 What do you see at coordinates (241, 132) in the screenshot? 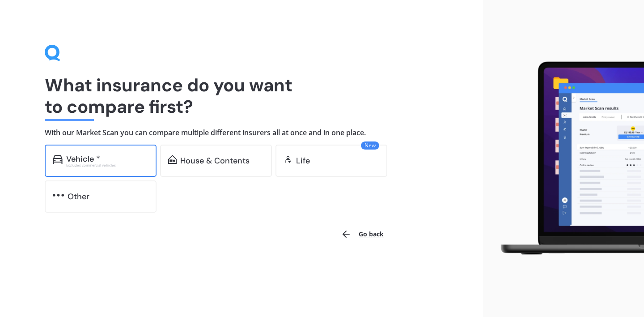
I see `h4: With our Market Scan you can compare multiple different insurers all at once and in one place.` at bounding box center [241, 132].